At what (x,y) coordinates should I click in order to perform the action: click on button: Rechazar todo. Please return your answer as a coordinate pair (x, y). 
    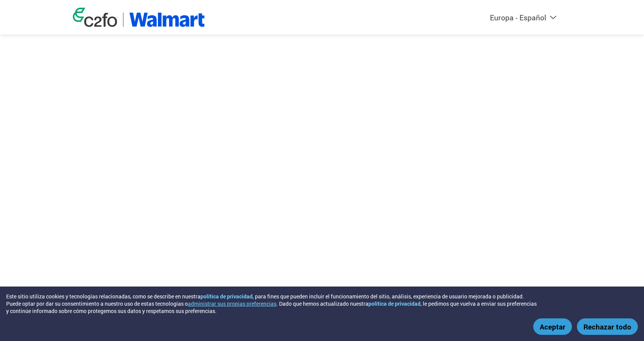
    Looking at the image, I should click on (607, 326).